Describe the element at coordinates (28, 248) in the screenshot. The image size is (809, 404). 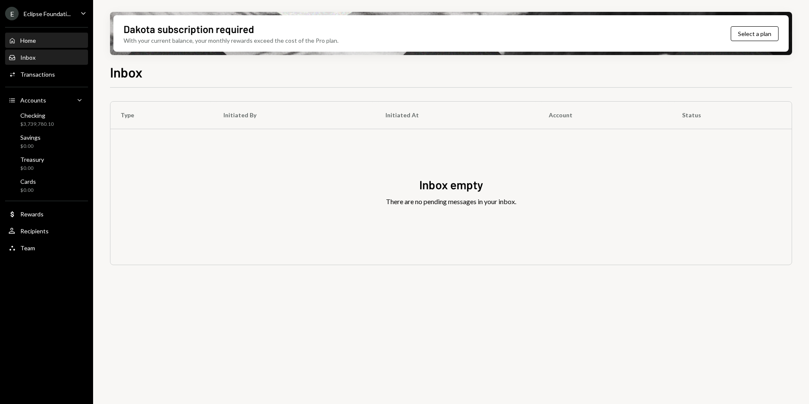
I see `div: Team` at that location.